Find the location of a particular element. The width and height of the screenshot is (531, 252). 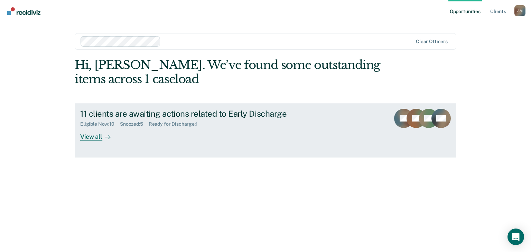

div: 11 clients are awaiting actions related to Early Discharge is located at coordinates (201, 114).